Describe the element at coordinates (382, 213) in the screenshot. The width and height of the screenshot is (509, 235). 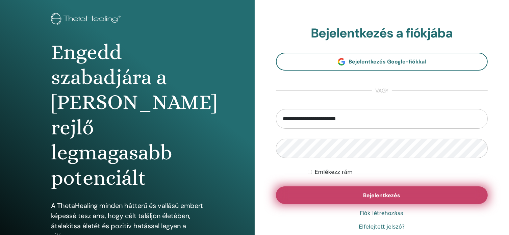
I see `a: Fiók létrehozása` at that location.